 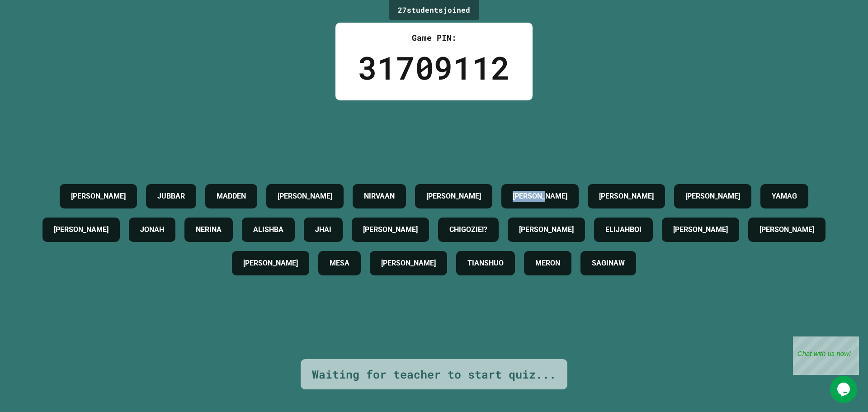 I want to click on h4: YAMAG, so click(x=785, y=196).